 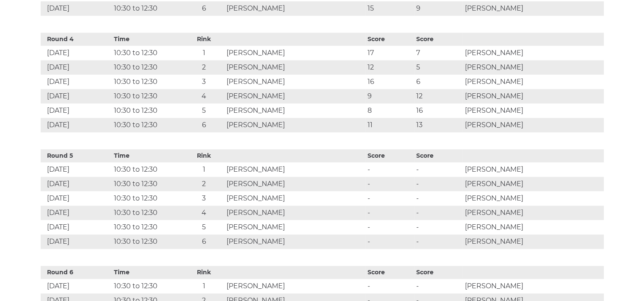 I want to click on td: 11, so click(x=390, y=125).